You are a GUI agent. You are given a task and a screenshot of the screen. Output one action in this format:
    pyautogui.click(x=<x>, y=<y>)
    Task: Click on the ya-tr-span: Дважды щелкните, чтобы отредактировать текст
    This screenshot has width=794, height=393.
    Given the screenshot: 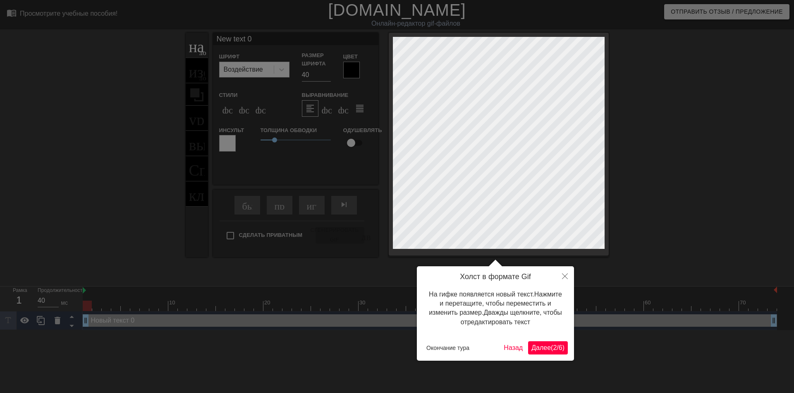 What is the action you would take?
    pyautogui.click(x=511, y=316)
    